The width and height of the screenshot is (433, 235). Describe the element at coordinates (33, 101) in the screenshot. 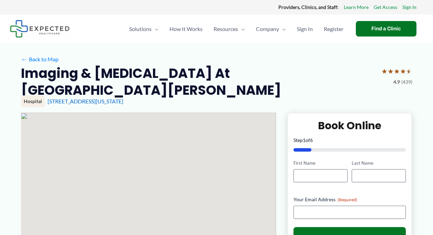

I see `div: Hospital` at that location.